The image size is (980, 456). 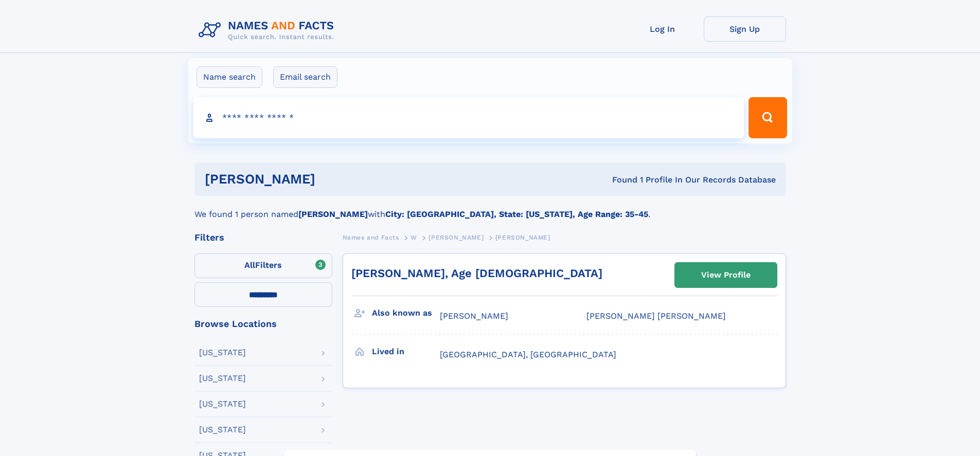 I want to click on a: View Profile, so click(x=726, y=275).